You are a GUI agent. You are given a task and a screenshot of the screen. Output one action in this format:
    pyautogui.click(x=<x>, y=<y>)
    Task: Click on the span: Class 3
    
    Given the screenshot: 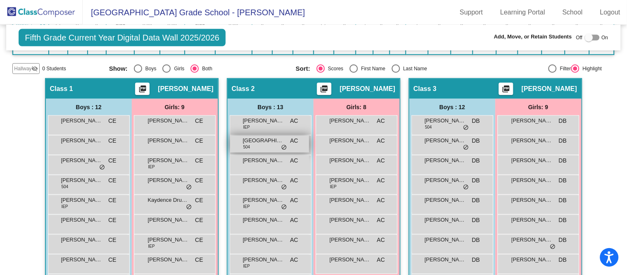 What is the action you would take?
    pyautogui.click(x=425, y=89)
    